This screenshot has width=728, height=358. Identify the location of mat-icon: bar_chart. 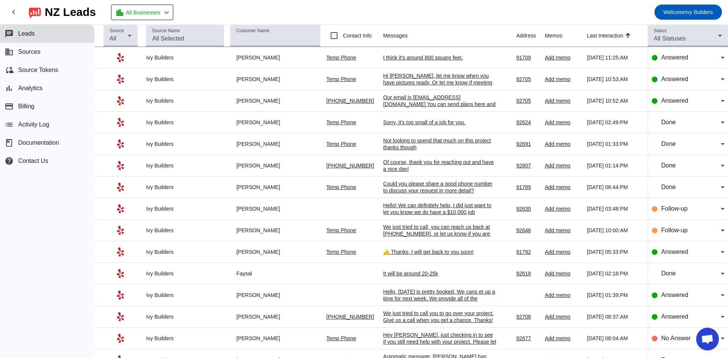
(9, 88).